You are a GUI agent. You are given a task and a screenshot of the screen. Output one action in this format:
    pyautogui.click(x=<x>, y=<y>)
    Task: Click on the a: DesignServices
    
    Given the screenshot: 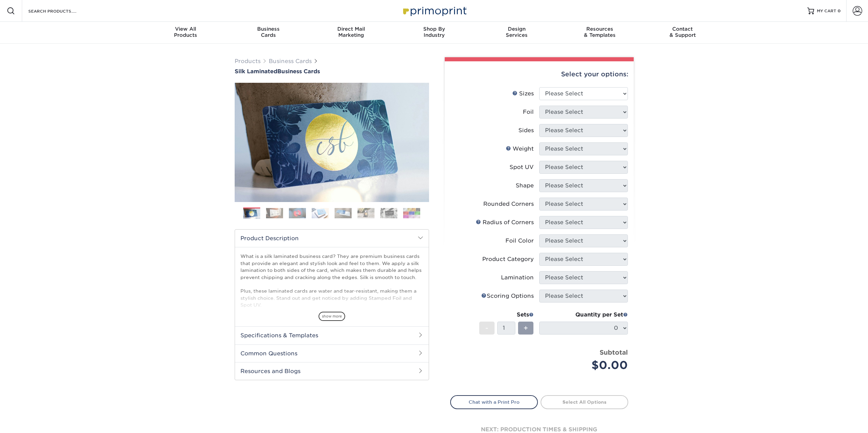 What is the action you would take?
    pyautogui.click(x=517, y=33)
    